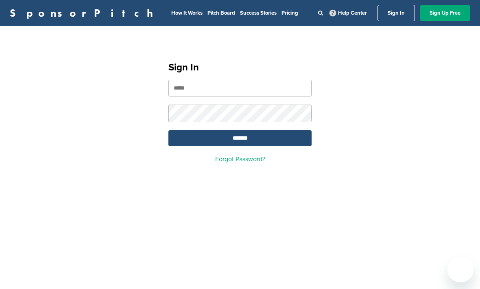 This screenshot has width=480, height=289. I want to click on a: Forgot Password?, so click(240, 159).